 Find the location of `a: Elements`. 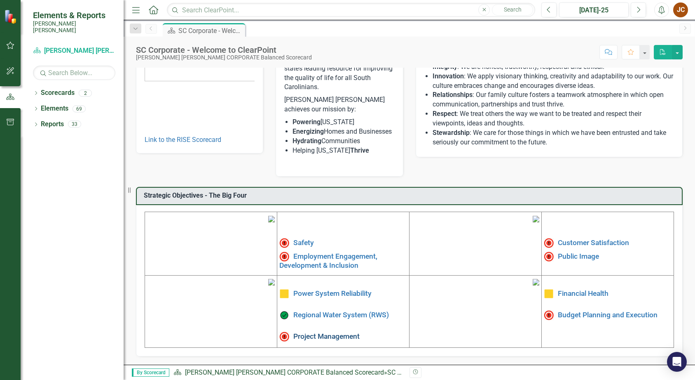

a: Elements is located at coordinates (54, 108).